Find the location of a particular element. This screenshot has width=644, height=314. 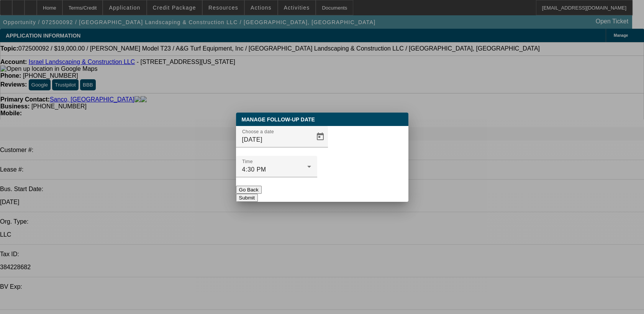

mat-label: Time is located at coordinates (248, 161).